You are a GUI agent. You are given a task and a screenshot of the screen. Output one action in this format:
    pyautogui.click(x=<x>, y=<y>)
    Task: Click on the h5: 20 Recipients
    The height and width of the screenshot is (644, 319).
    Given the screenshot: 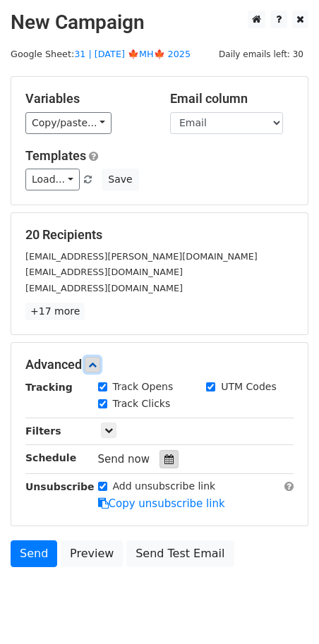 What is the action you would take?
    pyautogui.click(x=160, y=235)
    